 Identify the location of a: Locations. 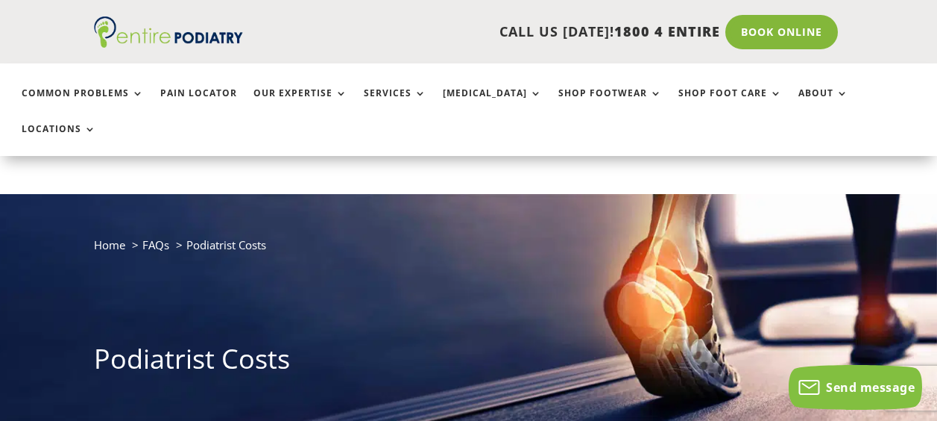
(59, 139).